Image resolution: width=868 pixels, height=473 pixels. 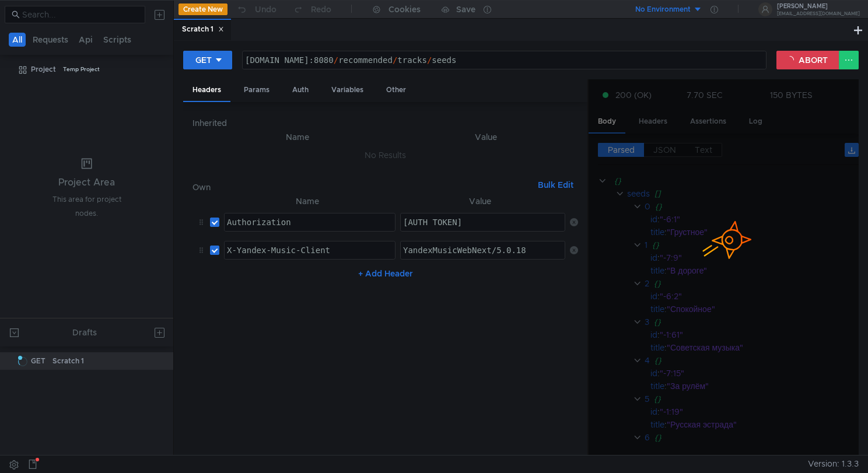 I want to click on div: GET, so click(x=204, y=60).